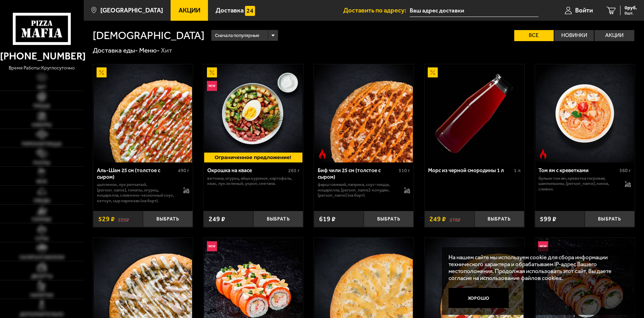 The height and width of the screenshot is (318, 644). I want to click on div: Том ям с креветками, so click(578, 171).